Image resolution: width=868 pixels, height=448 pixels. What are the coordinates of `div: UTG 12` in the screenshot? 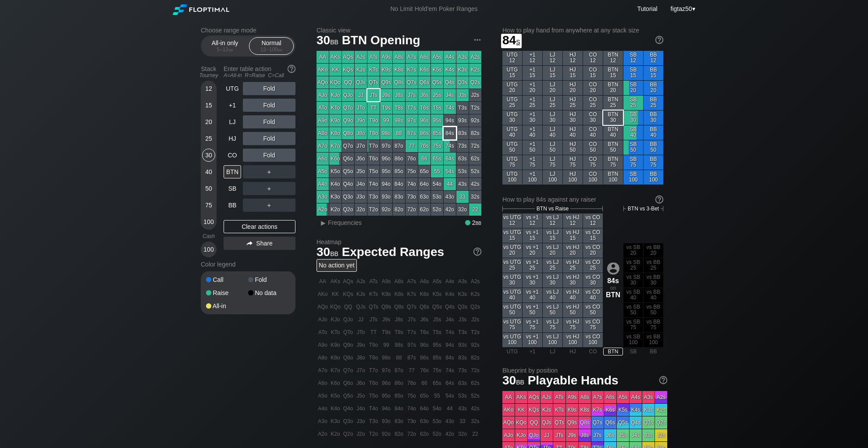 It's located at (512, 57).